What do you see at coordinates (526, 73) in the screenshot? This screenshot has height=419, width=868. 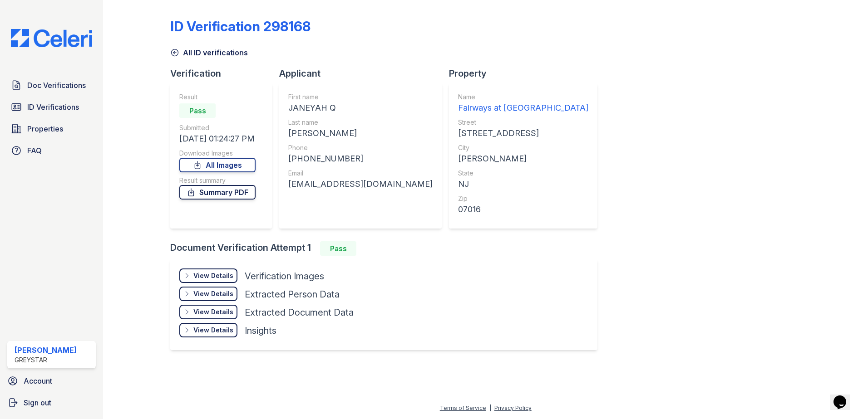 I see `div: Property` at bounding box center [526, 73].